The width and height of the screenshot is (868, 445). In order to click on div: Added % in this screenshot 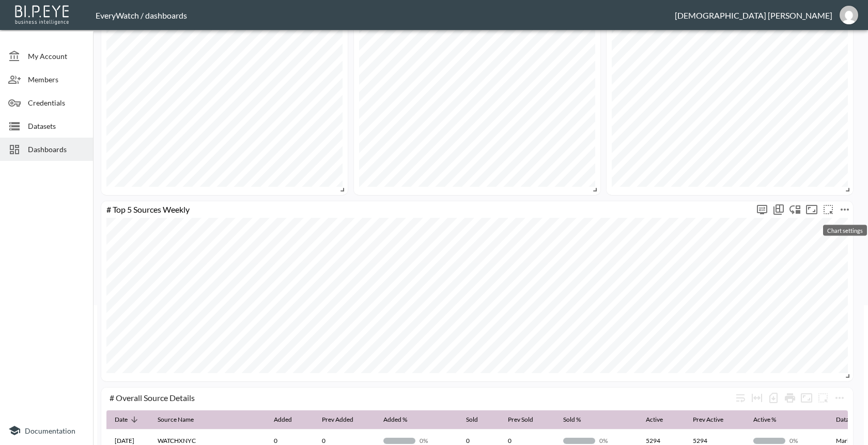, I will do `click(395, 419)`.